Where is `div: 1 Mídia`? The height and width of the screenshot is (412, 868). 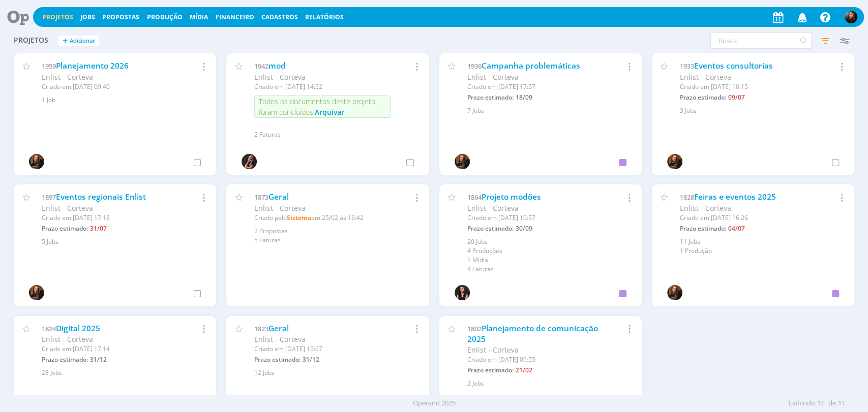 div: 1 Mídia is located at coordinates (548, 260).